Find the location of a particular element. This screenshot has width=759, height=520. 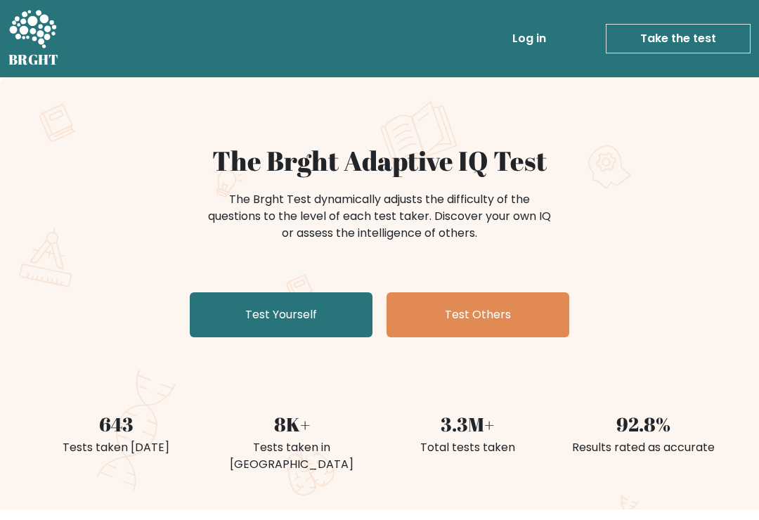

a: Log in is located at coordinates (529, 39).